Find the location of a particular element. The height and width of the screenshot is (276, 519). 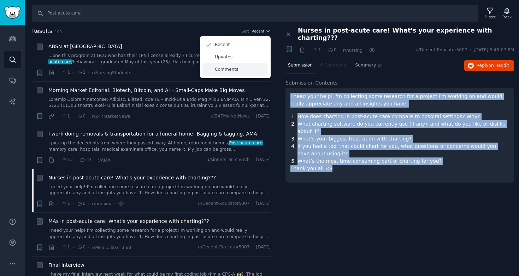

span: Recent is located at coordinates (258, 31).